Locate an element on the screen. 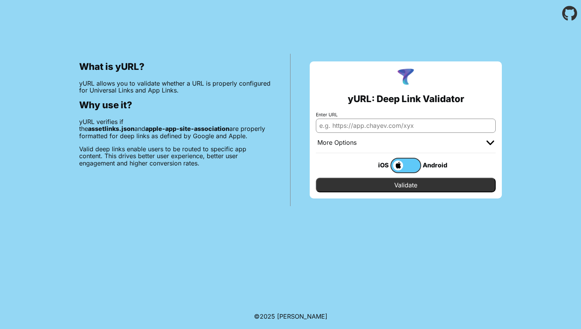 Image resolution: width=581 pixels, height=329 pixels. b: apple-app-site-association is located at coordinates (187, 129).